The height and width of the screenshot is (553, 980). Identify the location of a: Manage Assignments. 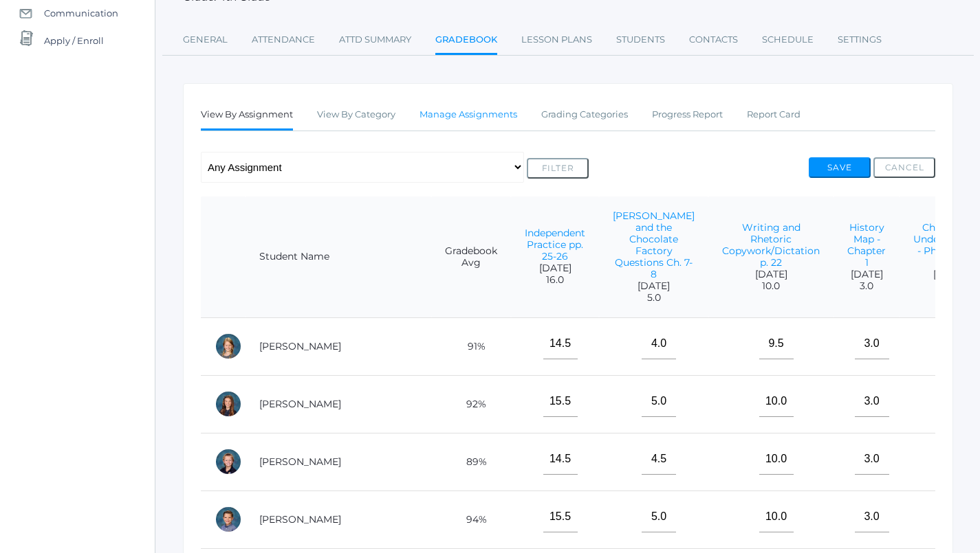
(468, 115).